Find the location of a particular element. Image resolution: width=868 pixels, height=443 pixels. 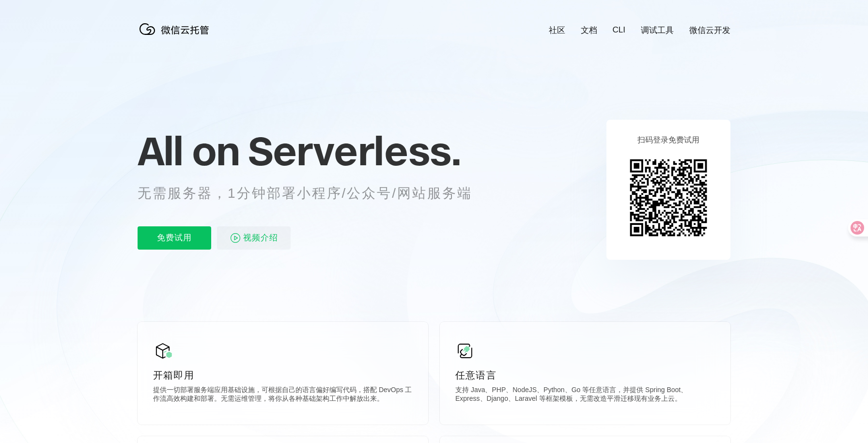

span: Serverless. is located at coordinates (354, 151).